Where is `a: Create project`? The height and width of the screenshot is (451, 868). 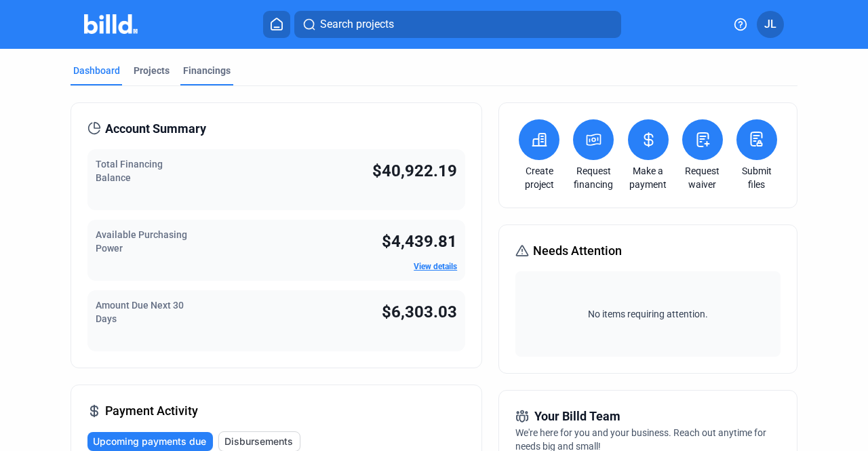 a: Create project is located at coordinates (539, 178).